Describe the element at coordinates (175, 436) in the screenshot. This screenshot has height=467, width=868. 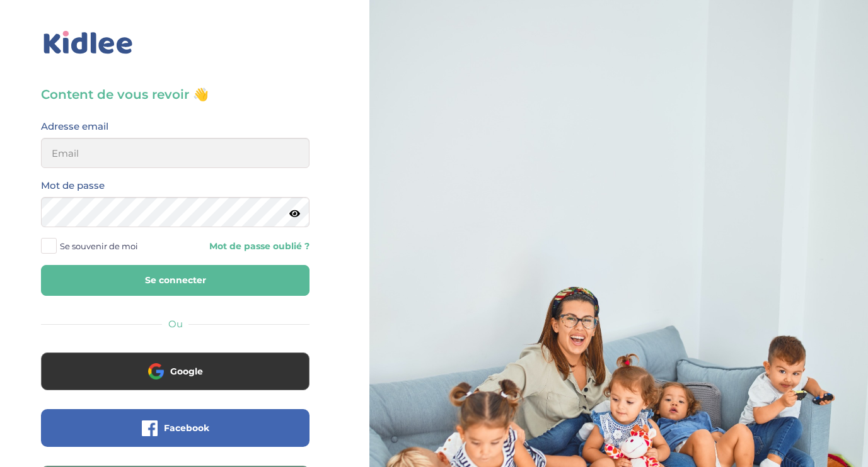
I see `a: Facebook` at that location.